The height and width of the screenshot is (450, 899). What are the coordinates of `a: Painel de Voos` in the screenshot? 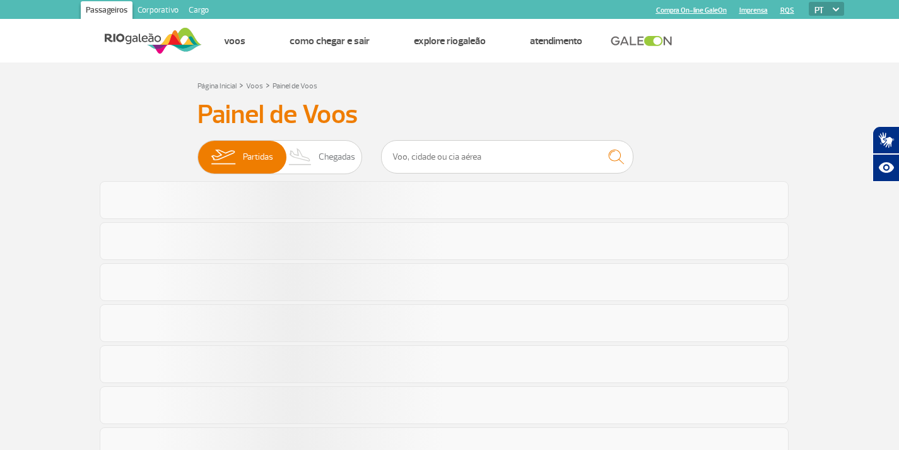 It's located at (294, 86).